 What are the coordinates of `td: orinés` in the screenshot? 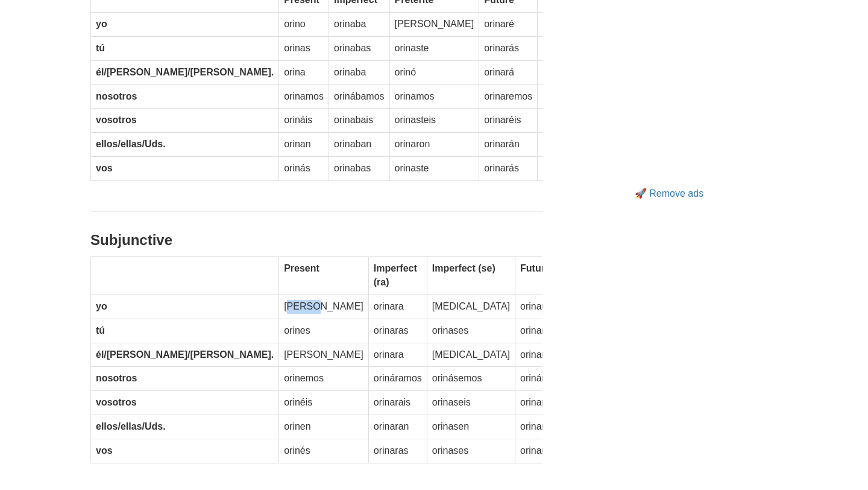 It's located at (324, 450).